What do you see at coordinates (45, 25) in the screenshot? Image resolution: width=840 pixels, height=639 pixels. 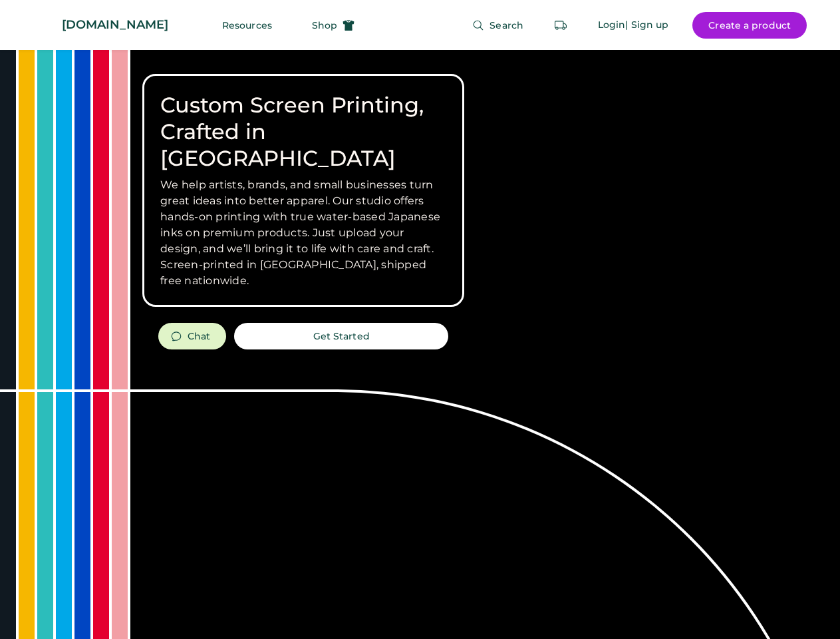 I see `img: Rendered Logo - Screens` at bounding box center [45, 25].